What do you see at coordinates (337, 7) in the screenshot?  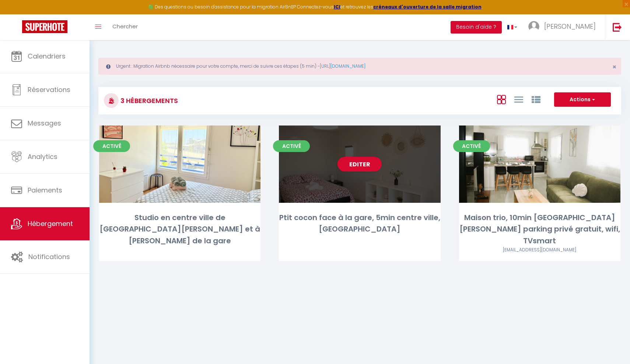 I see `strong: ICI` at bounding box center [337, 7].